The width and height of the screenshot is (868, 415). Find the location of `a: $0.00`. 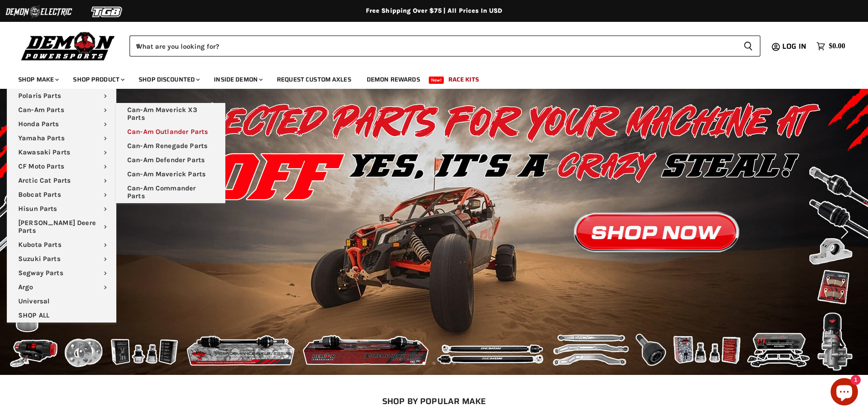

a: $0.00 is located at coordinates (830, 46).